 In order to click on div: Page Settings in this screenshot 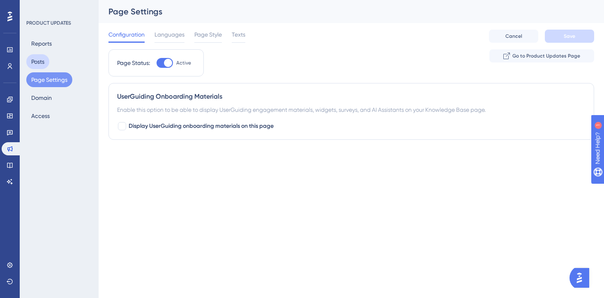, I will do `click(341, 12)`.